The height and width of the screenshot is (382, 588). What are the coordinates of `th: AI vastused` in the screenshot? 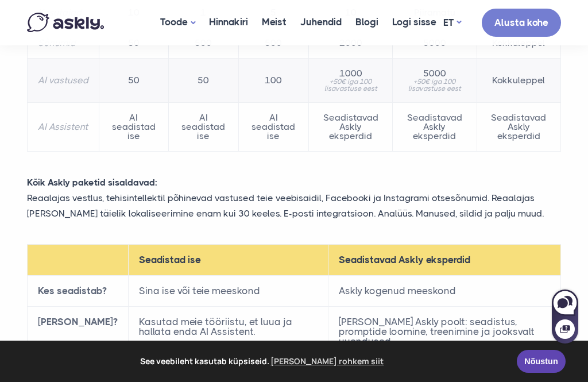 It's located at (63, 80).